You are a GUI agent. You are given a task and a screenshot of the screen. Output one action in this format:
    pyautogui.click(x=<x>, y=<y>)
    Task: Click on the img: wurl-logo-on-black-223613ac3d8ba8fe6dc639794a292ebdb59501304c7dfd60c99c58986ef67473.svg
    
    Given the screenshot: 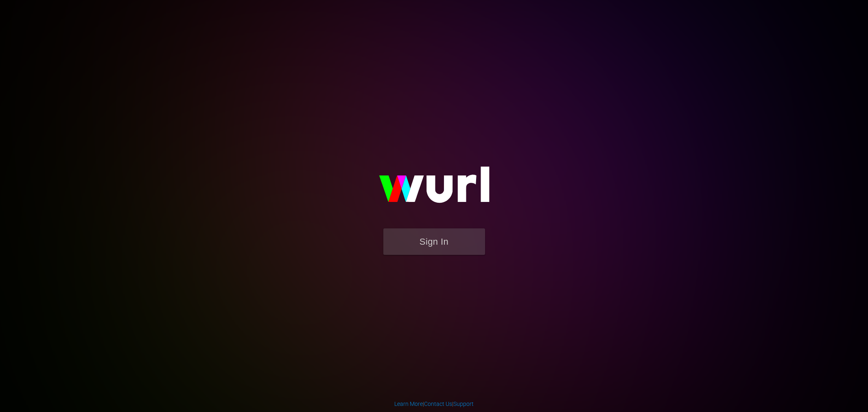 What is the action you would take?
    pyautogui.click(x=434, y=188)
    